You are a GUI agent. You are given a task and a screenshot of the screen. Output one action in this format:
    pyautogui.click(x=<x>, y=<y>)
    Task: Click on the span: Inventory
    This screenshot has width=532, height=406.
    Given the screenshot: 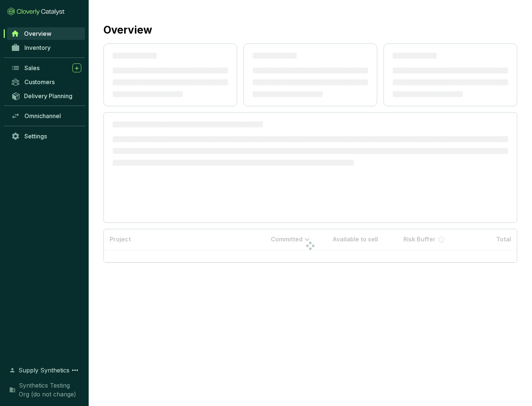 What is the action you would take?
    pyautogui.click(x=38, y=48)
    